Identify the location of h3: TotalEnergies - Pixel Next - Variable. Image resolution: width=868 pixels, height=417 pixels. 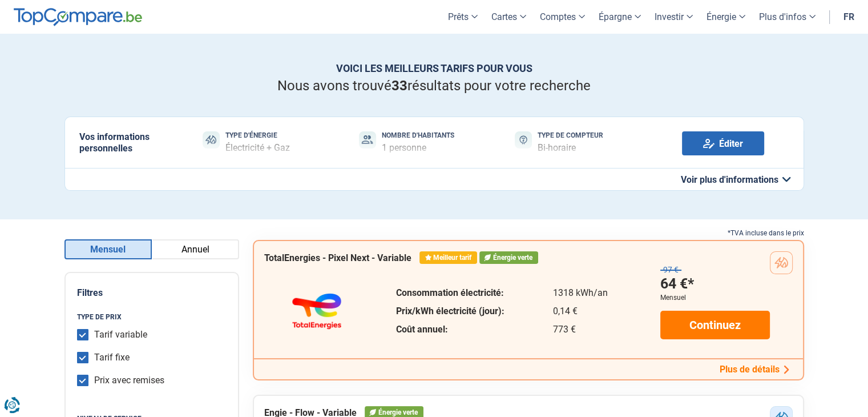
(338, 258).